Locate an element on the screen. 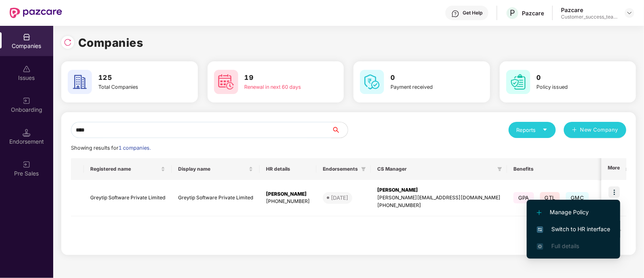  img: svg+xml;base64,PHN2ZyBpZD0iRHJvcGRvd24tMzJ4MzIiIHhtbG5zPSJodHRwOi8vd3d3LnczLm9yZy8yMDAwL3N2ZyIgd2... is located at coordinates (630, 13).